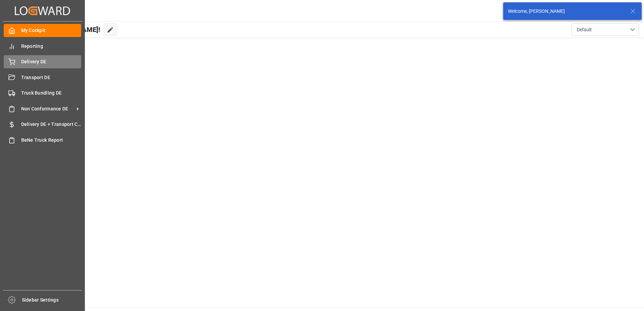 The height and width of the screenshot is (311, 644). Describe the element at coordinates (43, 93) in the screenshot. I see `a: Truck Bundling DE` at that location.